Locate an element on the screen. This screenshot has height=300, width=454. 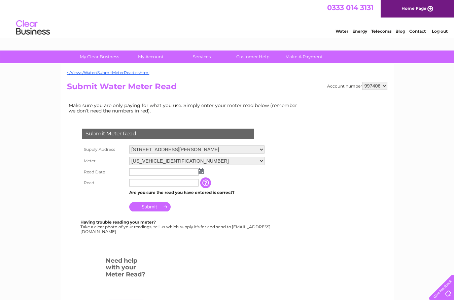
a: ~/Views/Water/SubmitMeterRead.cshtml is located at coordinates (108, 72).